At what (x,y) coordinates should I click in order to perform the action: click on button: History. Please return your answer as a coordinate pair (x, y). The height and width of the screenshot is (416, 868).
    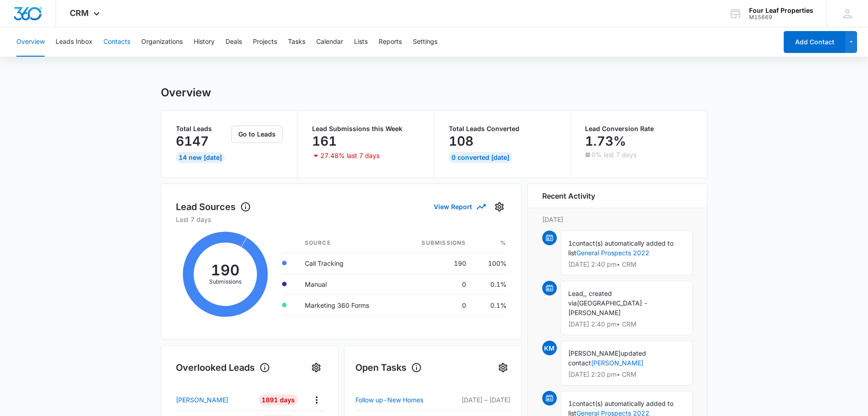
    Looking at the image, I should click on (204, 42).